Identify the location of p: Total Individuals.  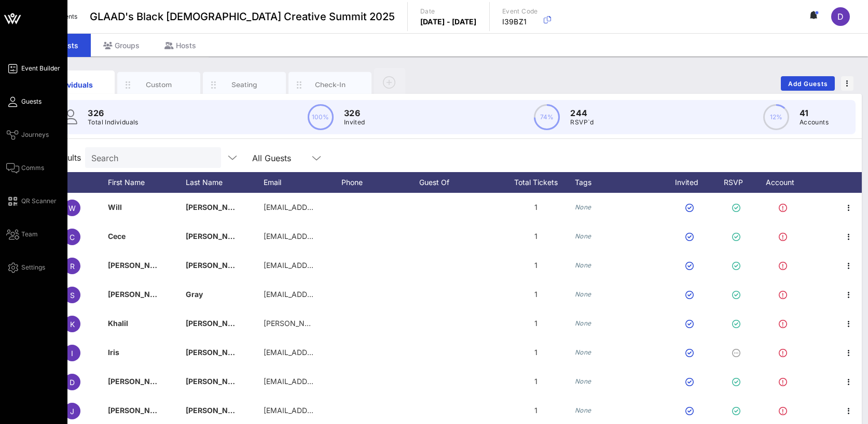
(113, 123).